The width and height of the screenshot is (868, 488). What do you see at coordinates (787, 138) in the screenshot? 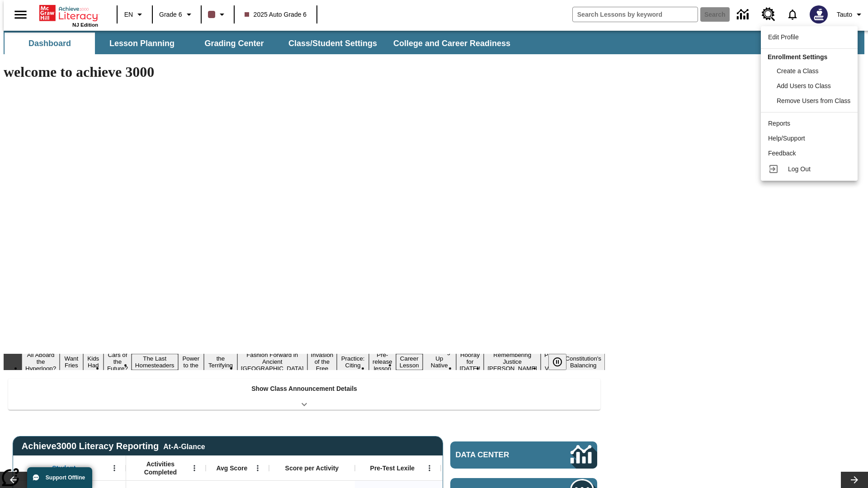
I see `span: Help/Support` at bounding box center [787, 138].